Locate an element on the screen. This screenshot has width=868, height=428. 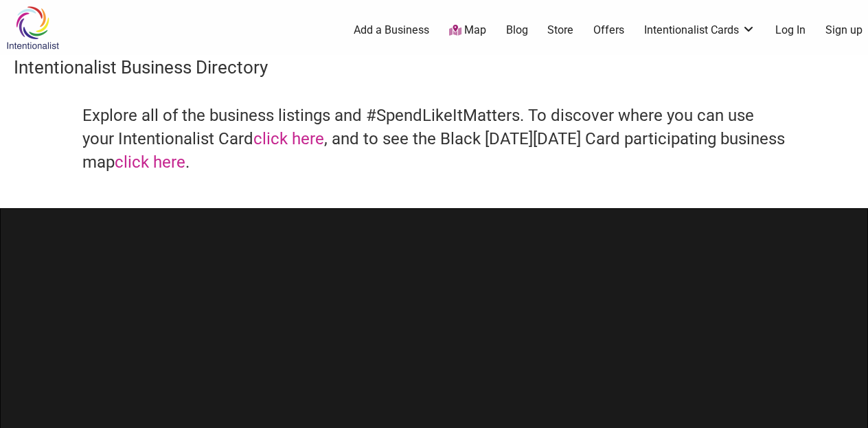
a: Blog is located at coordinates (517, 30).